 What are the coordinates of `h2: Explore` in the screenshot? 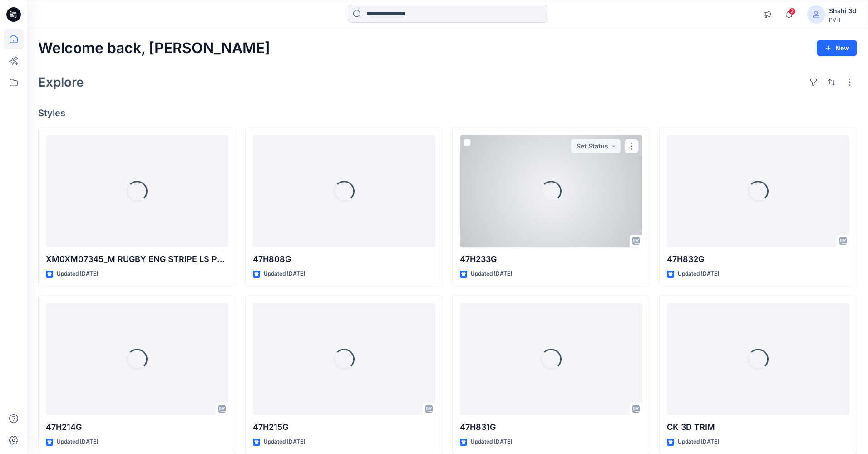 It's located at (61, 82).